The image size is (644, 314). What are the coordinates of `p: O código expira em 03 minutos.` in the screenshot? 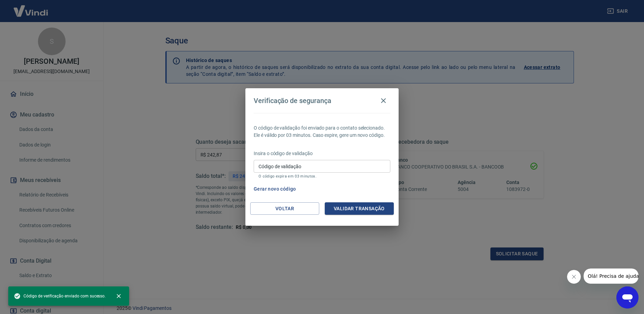 It's located at (322, 177).